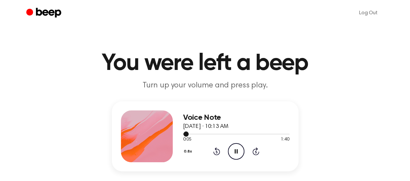 The height and width of the screenshot is (181, 410). What do you see at coordinates (368, 13) in the screenshot?
I see `a: Log Out` at bounding box center [368, 13].